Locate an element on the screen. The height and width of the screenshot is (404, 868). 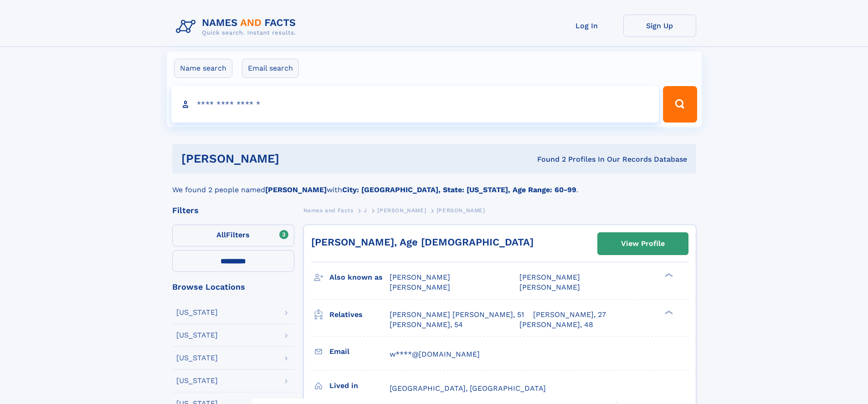
button: Search Button is located at coordinates (680, 104).